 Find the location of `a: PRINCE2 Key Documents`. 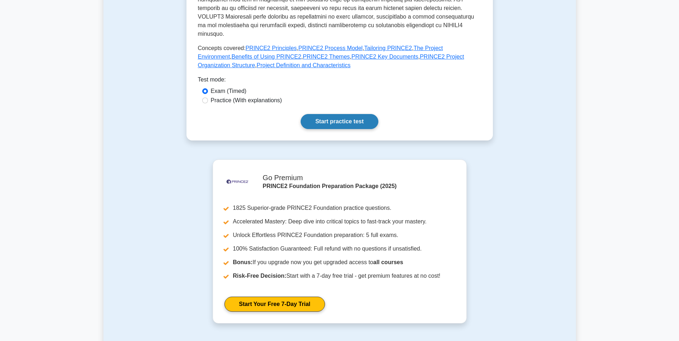

a: PRINCE2 Key Documents is located at coordinates (385, 57).